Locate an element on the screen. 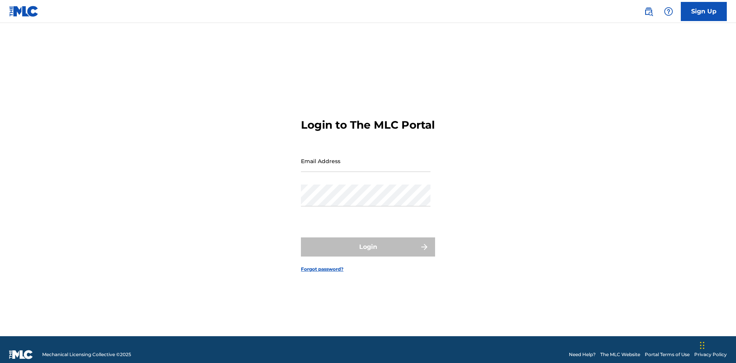 The image size is (736, 363). a: Forgot password? is located at coordinates (322, 270).